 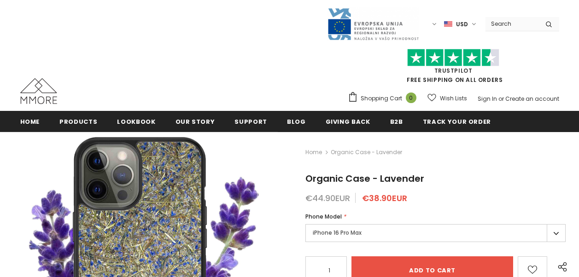 What do you see at coordinates (462, 24) in the screenshot?
I see `span: USD` at bounding box center [462, 24].